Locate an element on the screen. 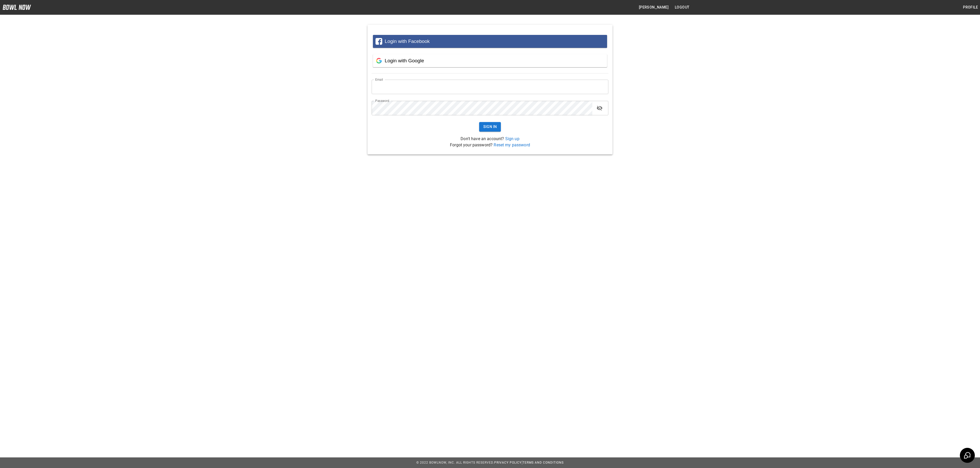  img: logo is located at coordinates (17, 8).